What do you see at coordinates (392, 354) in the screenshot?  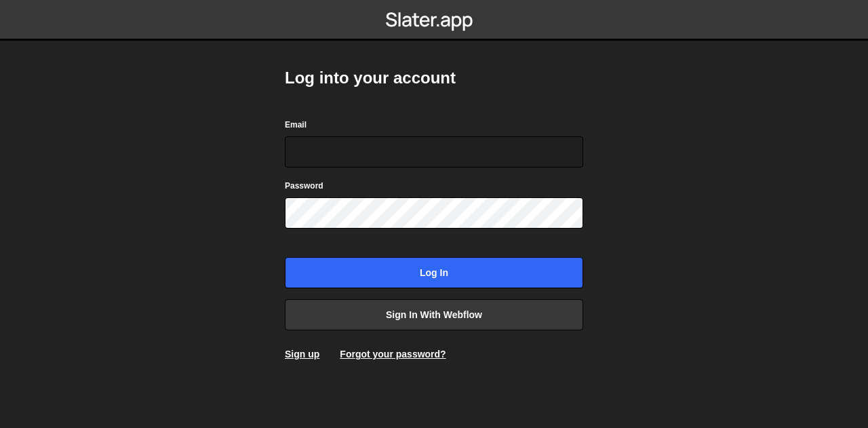 I see `a: Forgot your password?` at bounding box center [392, 354].